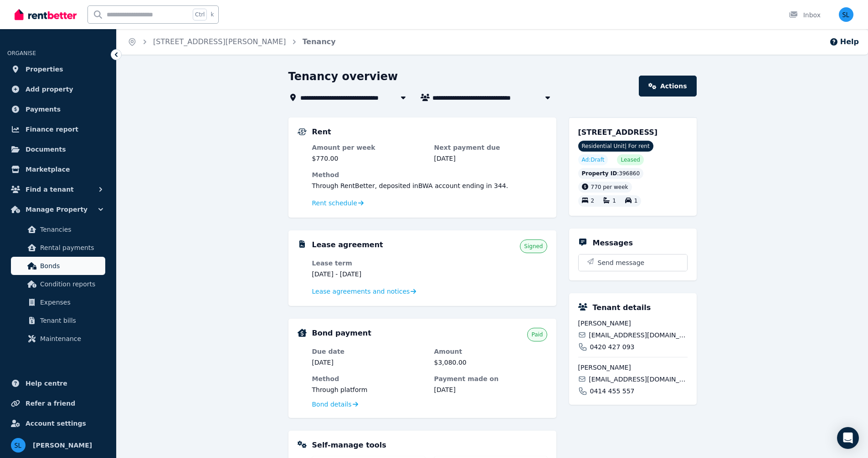 The height and width of the screenshot is (458, 868). What do you see at coordinates (231, 42) in the screenshot?
I see `nav: Breadcrumb` at bounding box center [231, 42].